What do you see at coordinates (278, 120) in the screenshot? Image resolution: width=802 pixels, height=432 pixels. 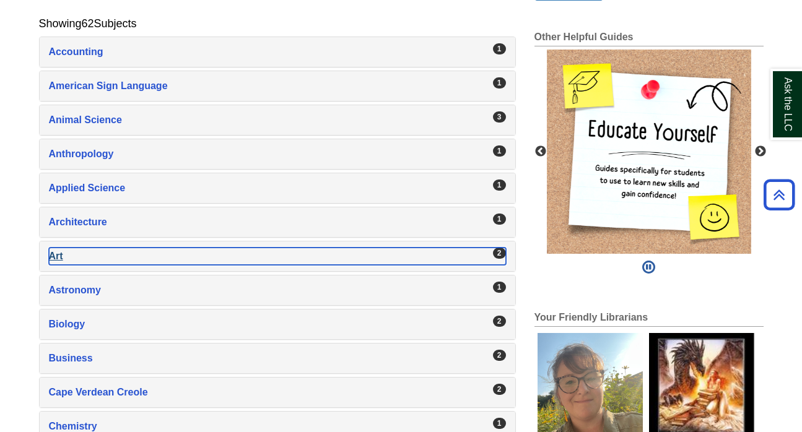 I see `div: Animal Science` at bounding box center [278, 120].